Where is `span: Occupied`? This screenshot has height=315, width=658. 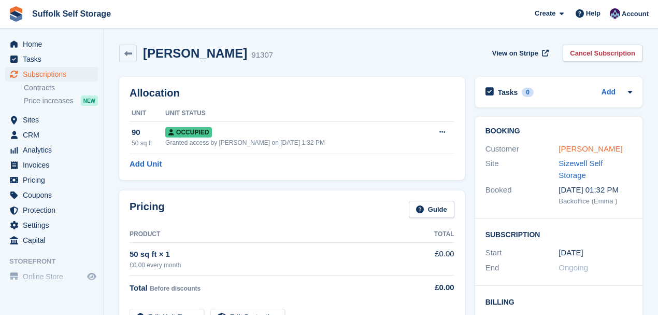
span: Occupied is located at coordinates (189, 132).